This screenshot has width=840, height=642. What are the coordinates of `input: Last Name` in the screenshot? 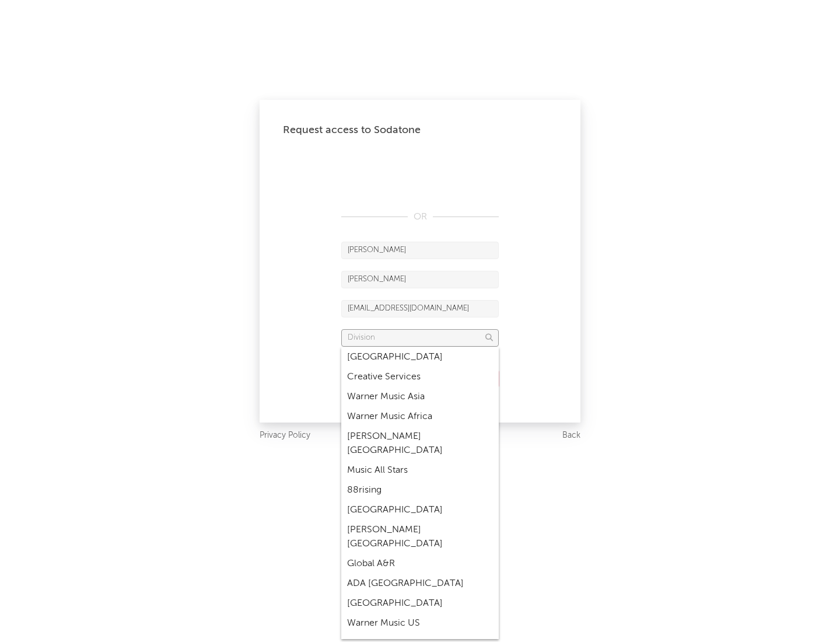 It's located at (420, 279).